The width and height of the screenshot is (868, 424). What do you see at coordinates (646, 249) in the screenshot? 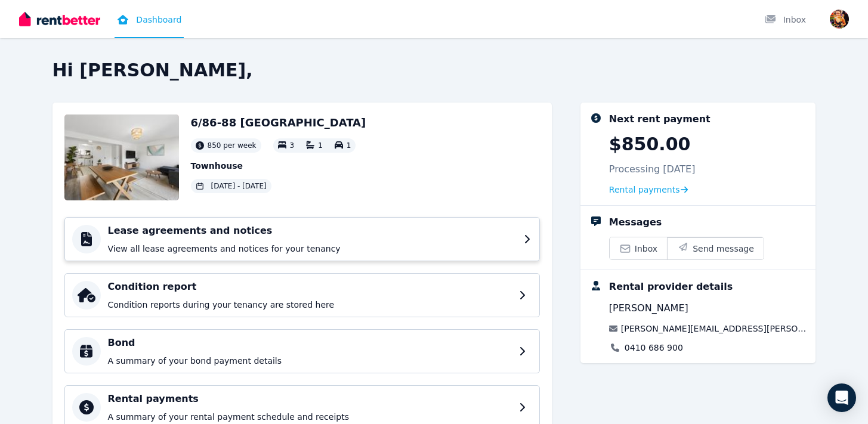
I see `span: Inbox` at bounding box center [646, 249].